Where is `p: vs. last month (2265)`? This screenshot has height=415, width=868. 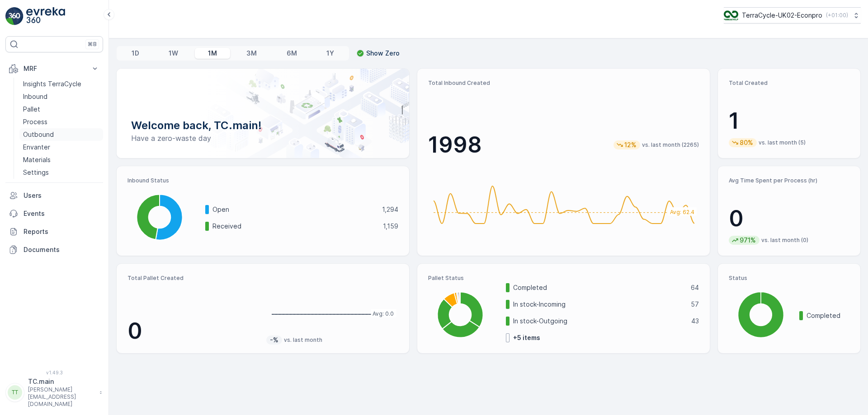
p: vs. last month (2265) is located at coordinates (671, 145).